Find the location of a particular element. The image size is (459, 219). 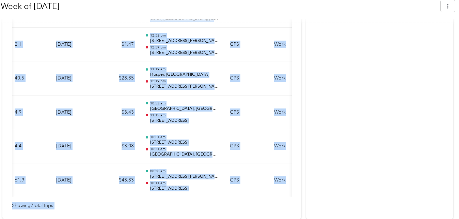

td: $1.47 is located at coordinates (119, 45).